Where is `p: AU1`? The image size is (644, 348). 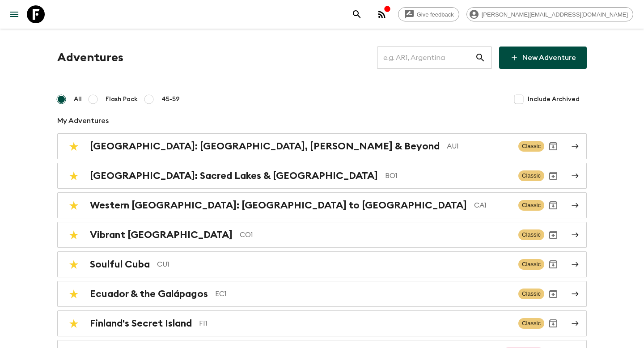
p: AU1 is located at coordinates (479, 146).